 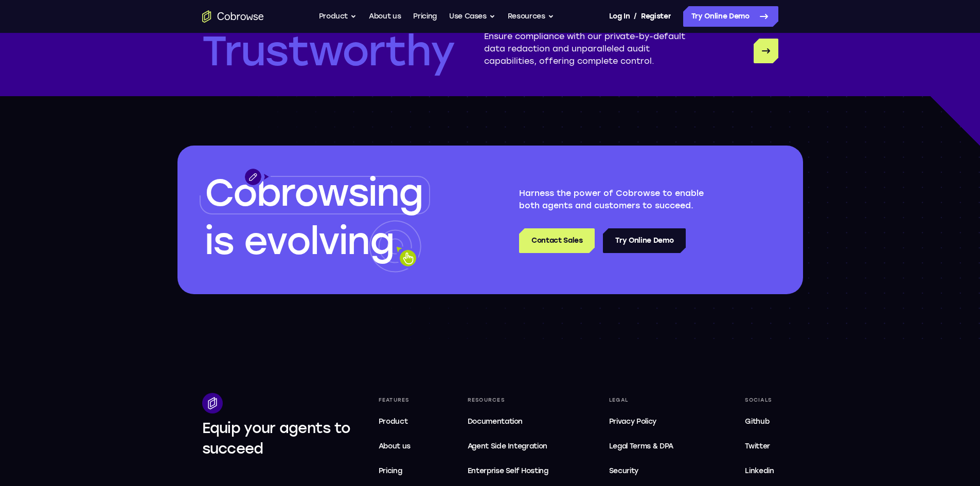 I want to click on a: Register, so click(x=656, y=16).